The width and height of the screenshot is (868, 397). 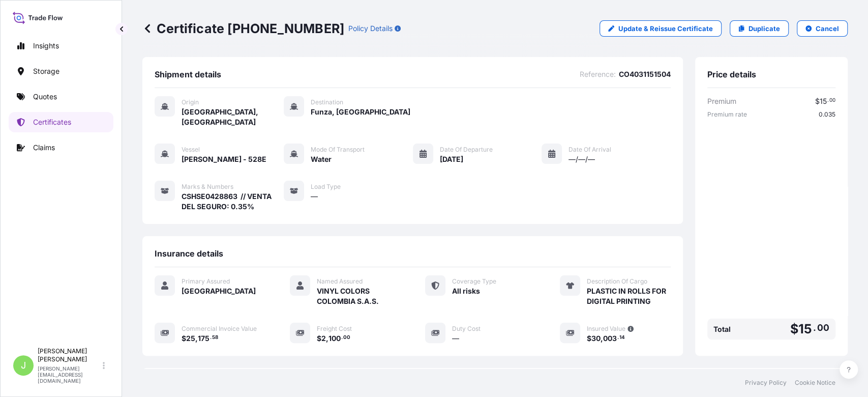 What do you see at coordinates (191, 149) in the screenshot?
I see `span: Vessel` at bounding box center [191, 149].